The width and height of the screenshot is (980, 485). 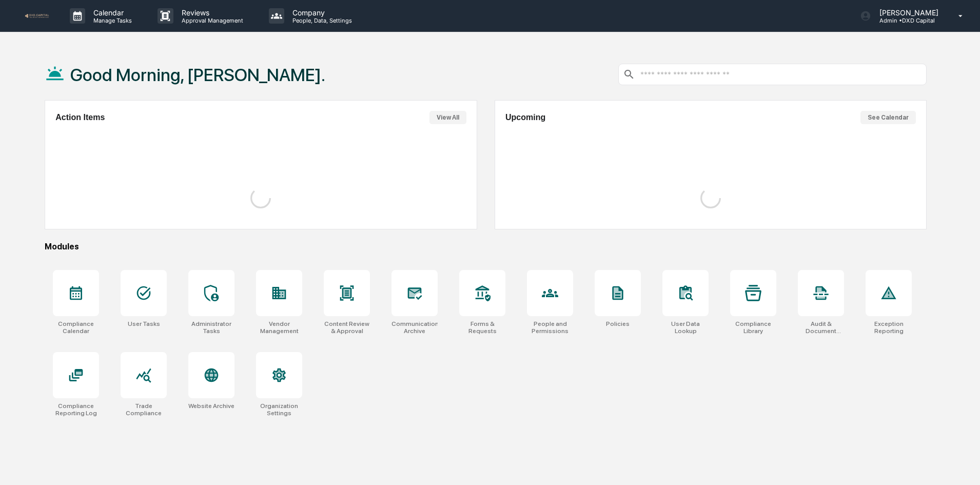 What do you see at coordinates (888, 118) in the screenshot?
I see `button: See Calendar` at bounding box center [888, 118].